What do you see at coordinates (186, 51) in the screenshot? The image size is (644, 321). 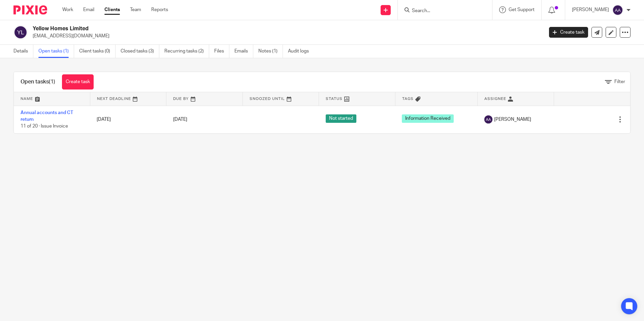 I see `a: Recurring tasks (2)` at bounding box center [186, 51].